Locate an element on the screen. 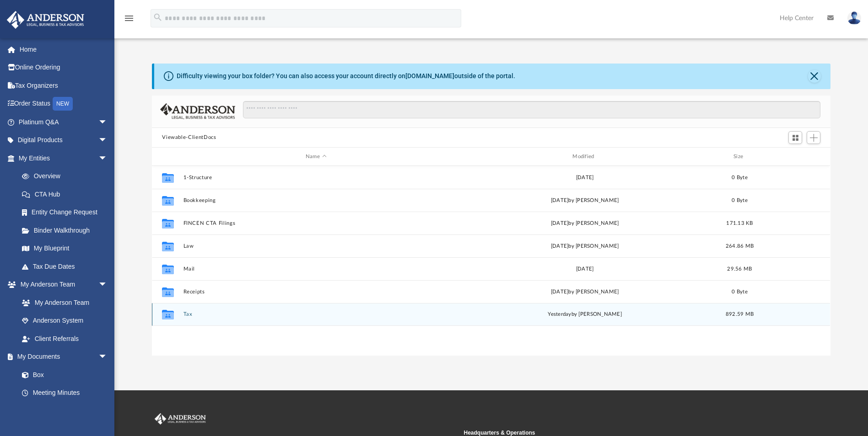  div: Modified is located at coordinates (585, 156).